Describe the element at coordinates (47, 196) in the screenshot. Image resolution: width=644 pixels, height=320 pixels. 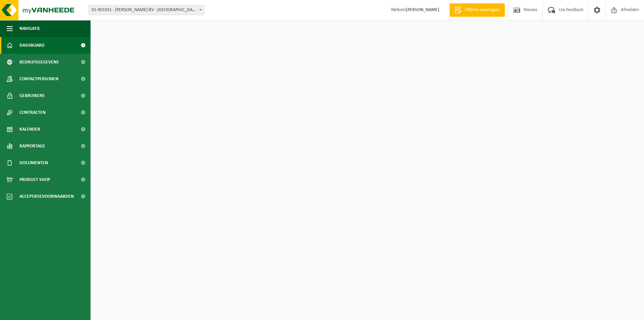
I see `span: Acceptatievoorwaarden` at that location.